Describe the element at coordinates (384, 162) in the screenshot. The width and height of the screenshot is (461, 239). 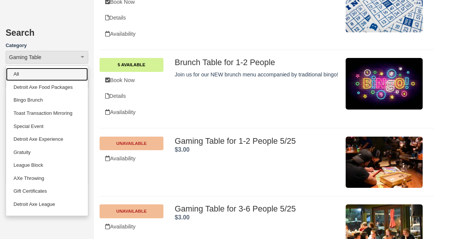
I see `img: M241-1` at that location.